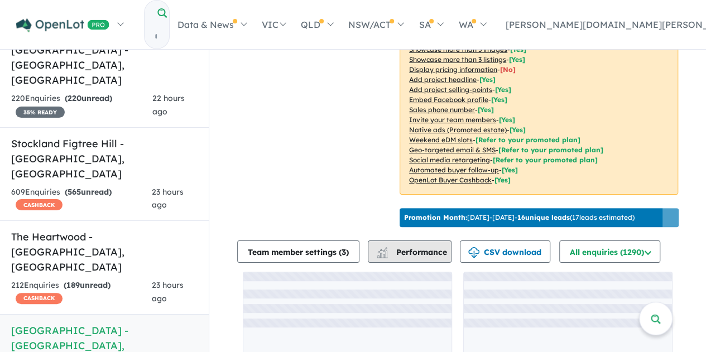 Image resolution: width=706 pixels, height=352 pixels. What do you see at coordinates (74, 192) in the screenshot?
I see `span: 565` at bounding box center [74, 192].